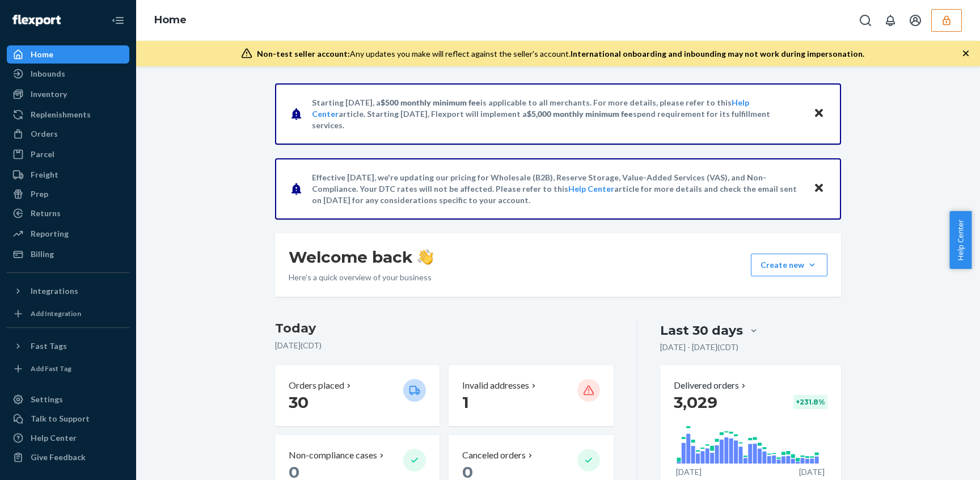 The image size is (980, 480). What do you see at coordinates (37, 20) in the screenshot?
I see `img: Flexport logo` at bounding box center [37, 20].